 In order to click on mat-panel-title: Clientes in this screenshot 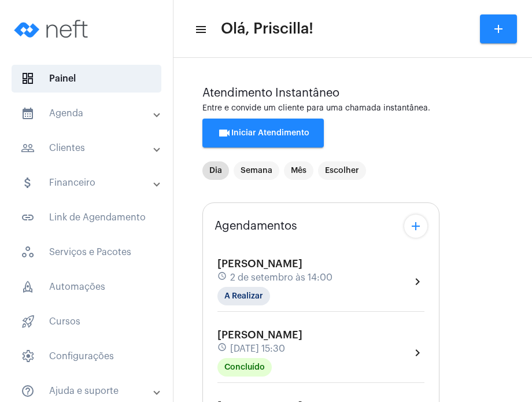, I will do `click(87, 148)`.